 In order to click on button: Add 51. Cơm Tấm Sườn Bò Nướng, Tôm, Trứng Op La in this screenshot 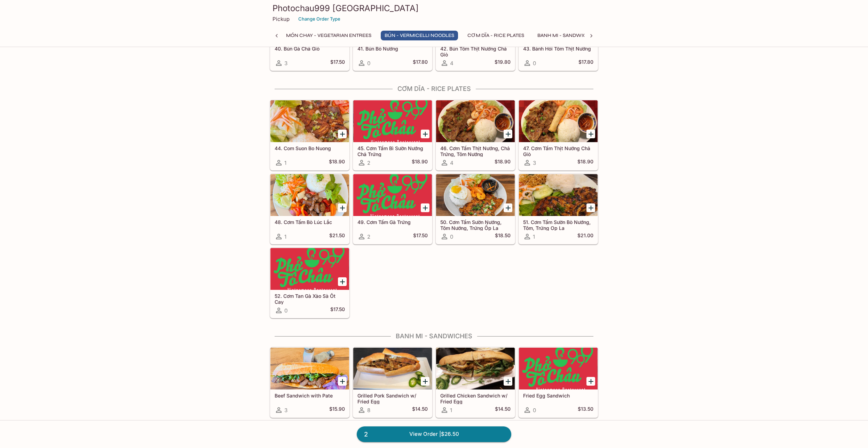, I will do `click(590, 207)`.